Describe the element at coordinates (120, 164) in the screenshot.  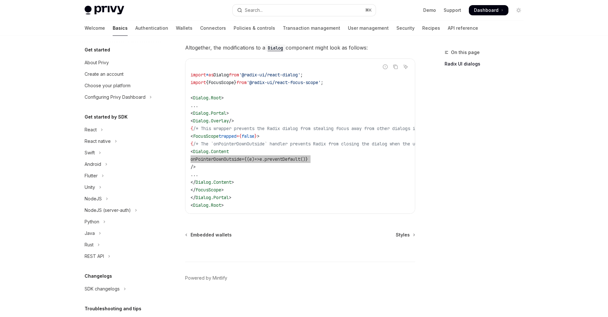
I see `button: Toggle Android section` at that location.